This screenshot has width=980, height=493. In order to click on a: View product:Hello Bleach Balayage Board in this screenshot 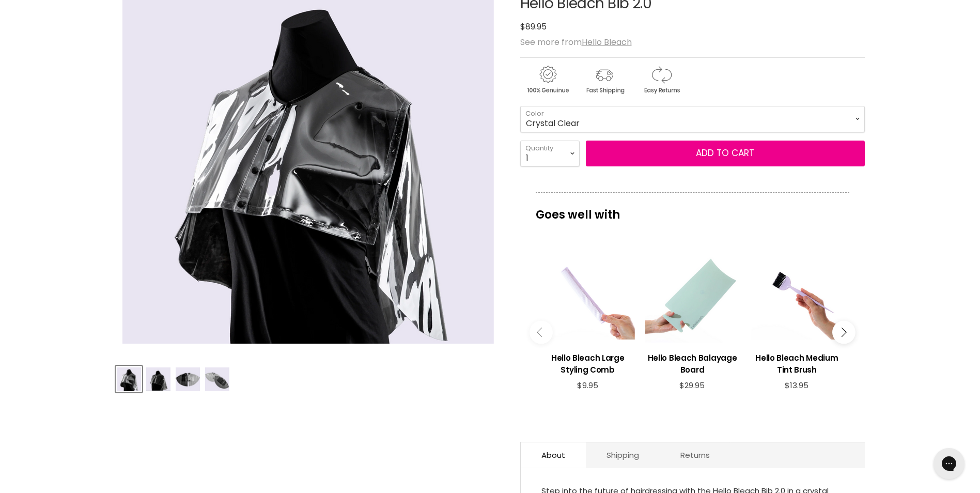, I will do `click(693, 363)`.